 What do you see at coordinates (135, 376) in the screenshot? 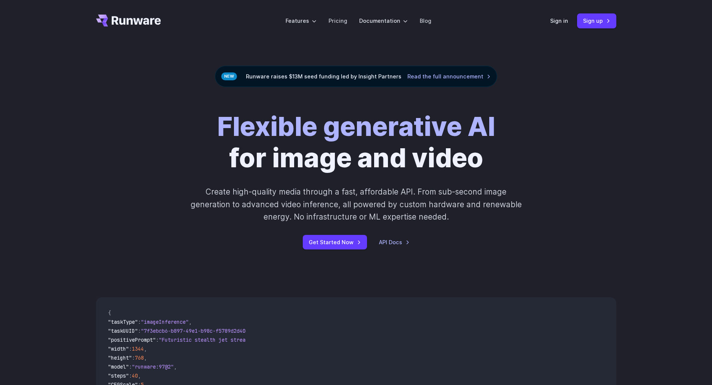
I see `span: 40` at bounding box center [135, 376].